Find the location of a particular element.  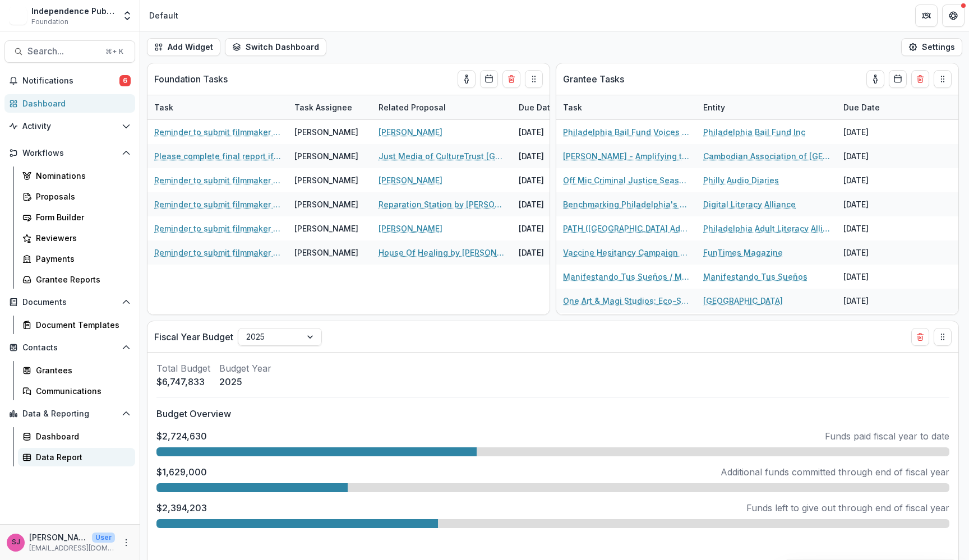

span: Workflows is located at coordinates (69, 153).